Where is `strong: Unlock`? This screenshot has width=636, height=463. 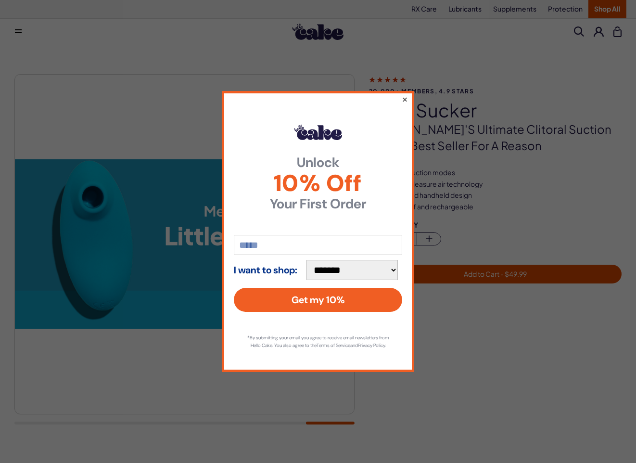 strong: Unlock is located at coordinates (318, 163).